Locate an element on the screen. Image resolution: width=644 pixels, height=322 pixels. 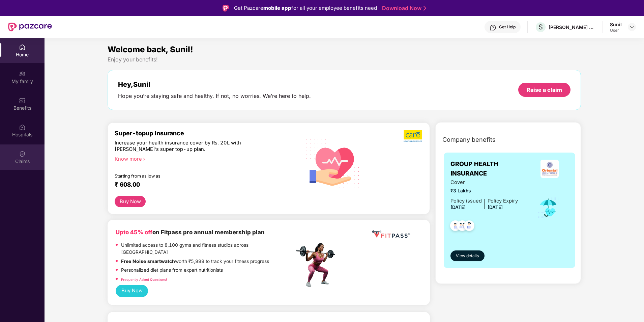
span: Company benefits is located at coordinates (469, 140).